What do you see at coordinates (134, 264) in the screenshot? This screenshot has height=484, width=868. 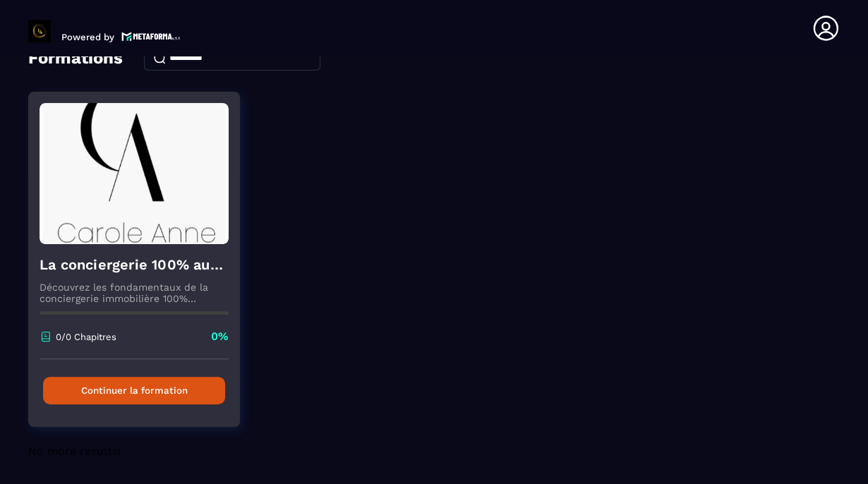 I see `h4: La conciergerie 100% automatisée` at bounding box center [134, 264].